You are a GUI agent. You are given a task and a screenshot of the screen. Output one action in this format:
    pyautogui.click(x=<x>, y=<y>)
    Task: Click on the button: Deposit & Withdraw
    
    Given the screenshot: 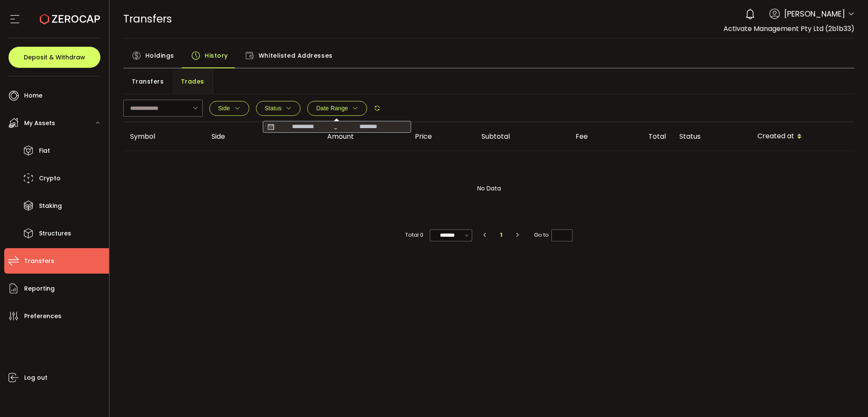 What is the action you would take?
    pyautogui.click(x=54, y=57)
    